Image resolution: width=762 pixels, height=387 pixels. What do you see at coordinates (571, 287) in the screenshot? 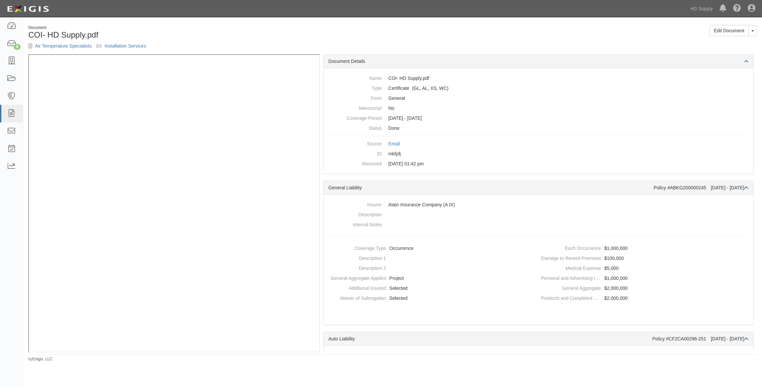
I see `dt: General Aggregate` at bounding box center [571, 287].